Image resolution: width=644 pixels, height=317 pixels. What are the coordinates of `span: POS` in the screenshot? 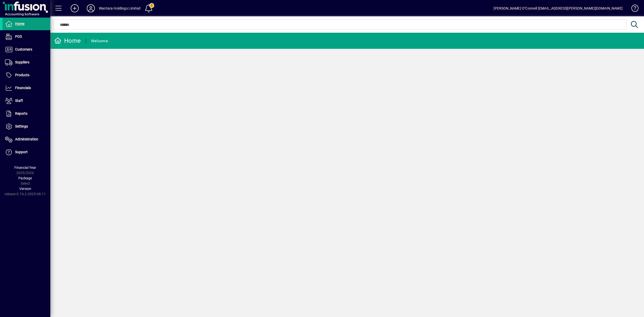 It's located at (18, 37).